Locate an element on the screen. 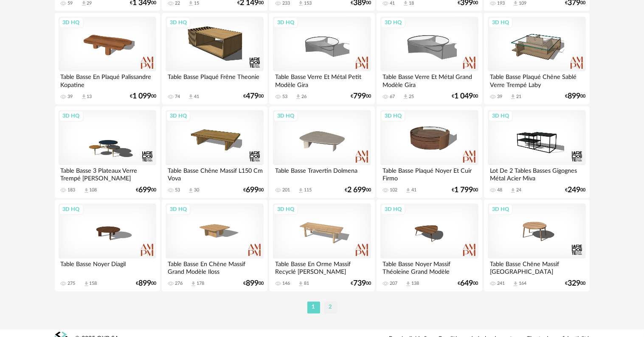 This screenshot has height=337, width=644. div: 25 is located at coordinates (412, 96).